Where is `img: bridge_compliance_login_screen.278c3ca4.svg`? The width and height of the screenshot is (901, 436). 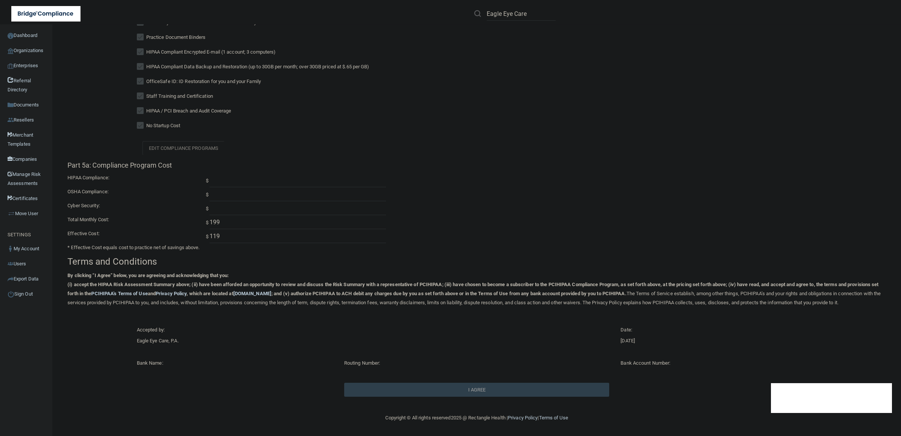 img: bridge_compliance_login_screen.278c3ca4.svg is located at coordinates (46, 14).